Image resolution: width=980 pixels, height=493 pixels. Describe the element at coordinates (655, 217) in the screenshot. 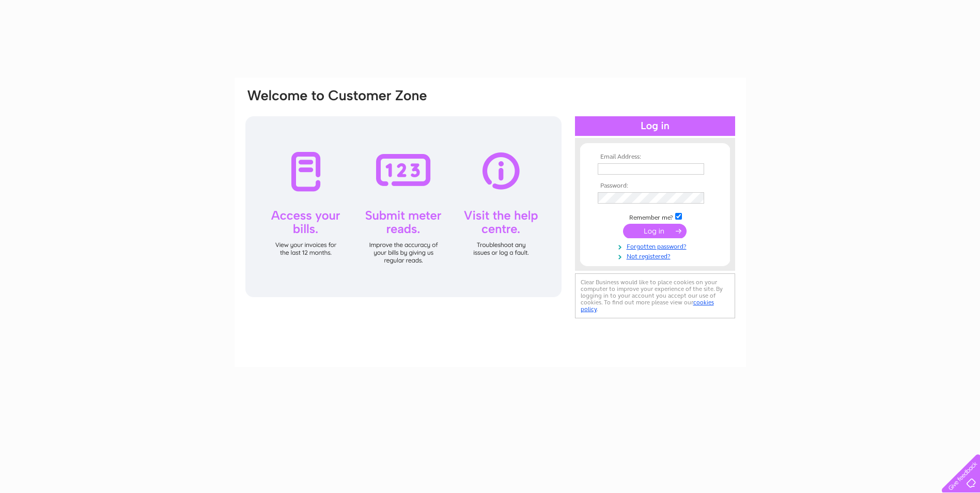

I see `td: Remember me?` at that location.